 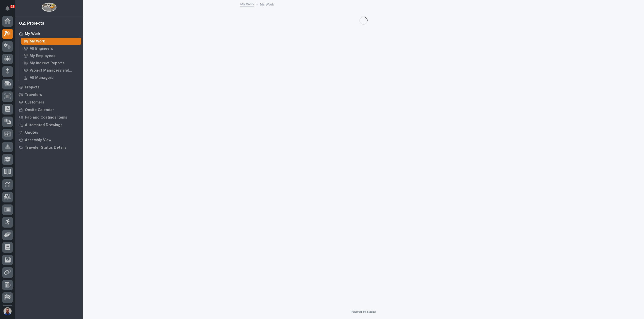 What do you see at coordinates (49, 87) in the screenshot?
I see `a: Projects` at bounding box center [49, 87].